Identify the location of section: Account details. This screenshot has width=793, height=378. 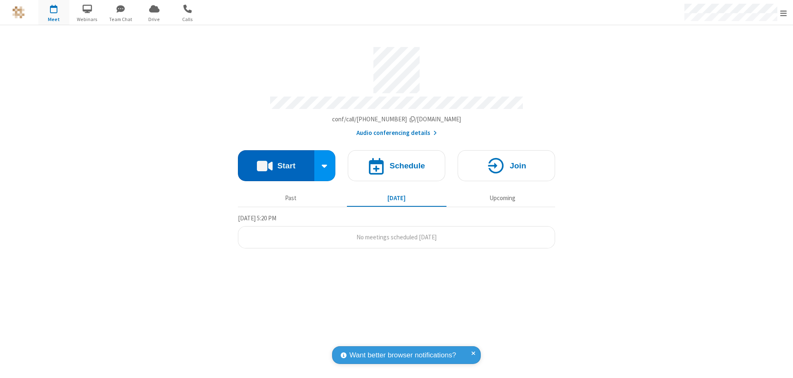
(396, 89).